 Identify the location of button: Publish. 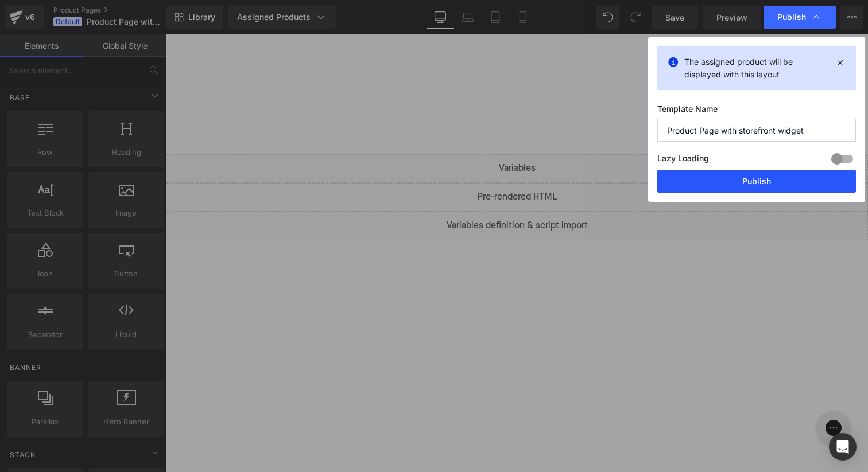
(757, 181).